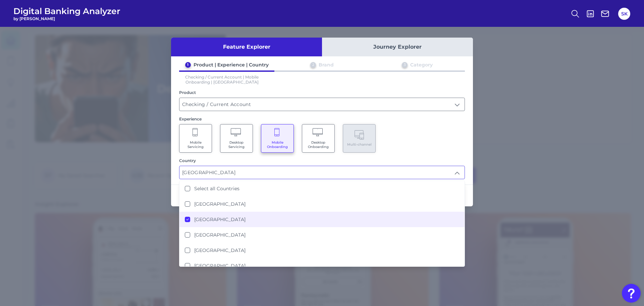  Describe the element at coordinates (631, 293) in the screenshot. I see `button: Open Resource Center` at that location.